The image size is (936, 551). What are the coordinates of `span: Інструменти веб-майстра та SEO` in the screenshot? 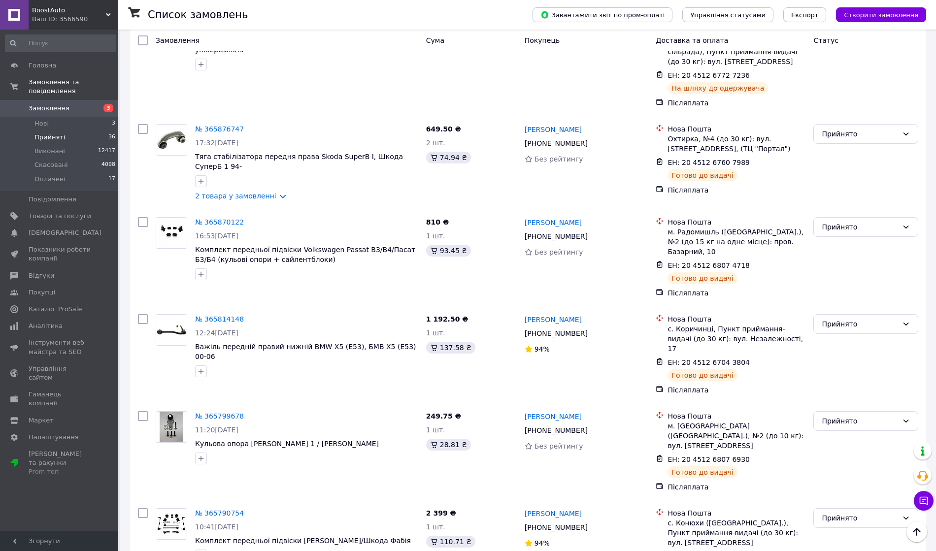 It's located at (60, 347).